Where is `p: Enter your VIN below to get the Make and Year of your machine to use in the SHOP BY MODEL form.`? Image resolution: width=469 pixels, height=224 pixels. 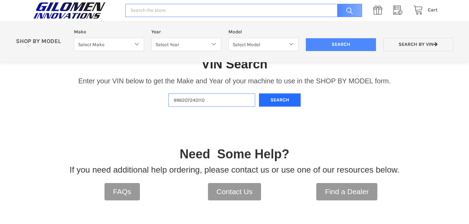
p: Enter your VIN below to get the Make and Year of your machine to use in the SHOP BY MODEL form. is located at coordinates (234, 81).